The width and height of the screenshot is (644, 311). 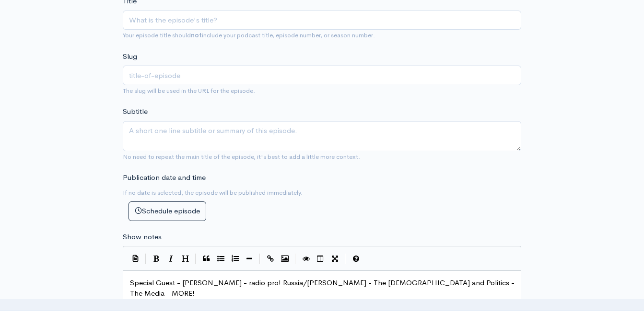 What do you see at coordinates (235, 259) in the screenshot?
I see `button: Numbered List` at bounding box center [235, 259].